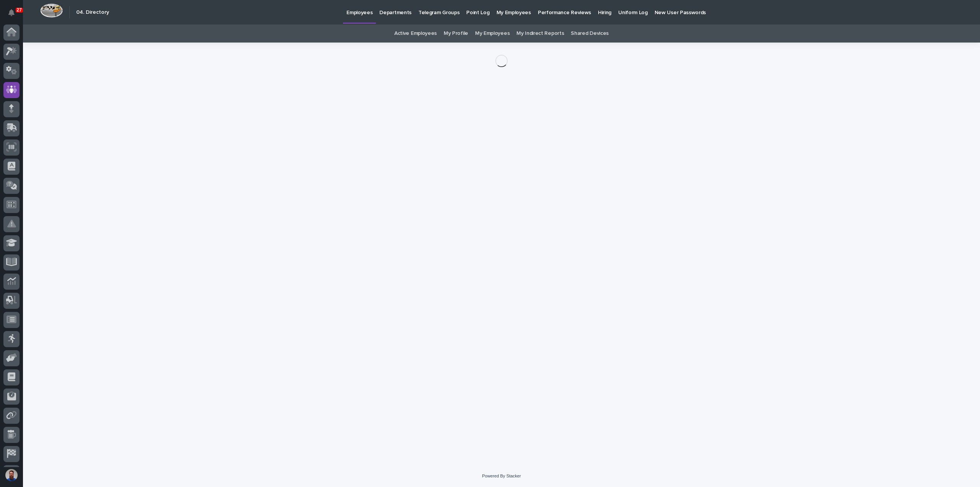 The image size is (980, 487). I want to click on button: Notifications, so click(11, 12).